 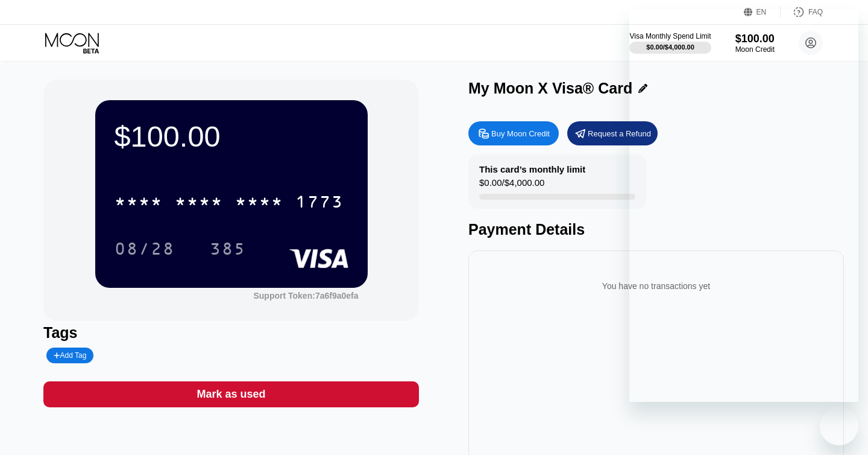 I want to click on div: Support Token: 7a6f9a0efa, so click(x=306, y=296).